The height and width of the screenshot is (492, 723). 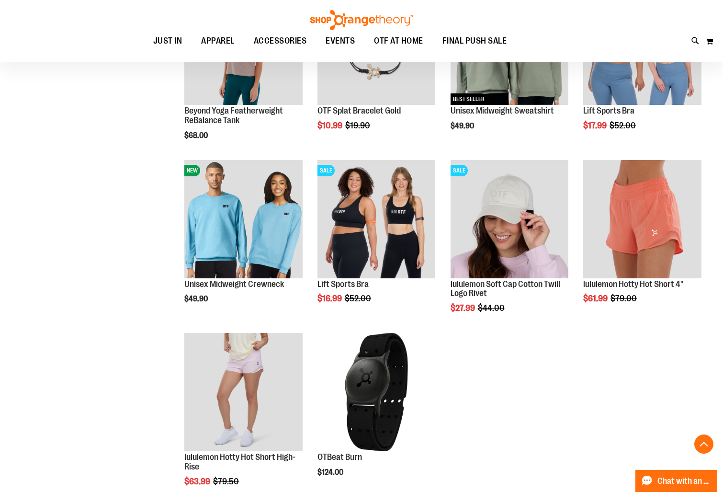 I want to click on span: $44.00, so click(x=492, y=308).